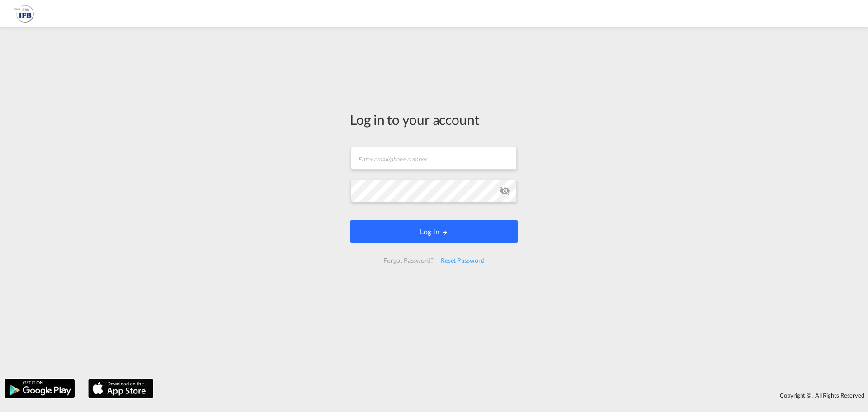  What do you see at coordinates (505, 191) in the screenshot?
I see `md-icon: icon-eye-off` at bounding box center [505, 191].